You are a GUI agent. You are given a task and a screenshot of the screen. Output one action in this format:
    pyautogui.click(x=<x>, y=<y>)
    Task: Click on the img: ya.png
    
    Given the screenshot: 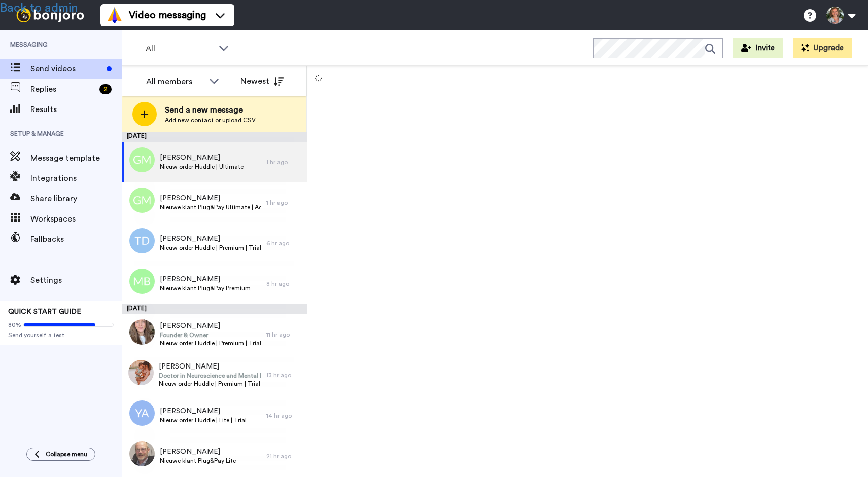 What is the action you would take?
    pyautogui.click(x=142, y=413)
    